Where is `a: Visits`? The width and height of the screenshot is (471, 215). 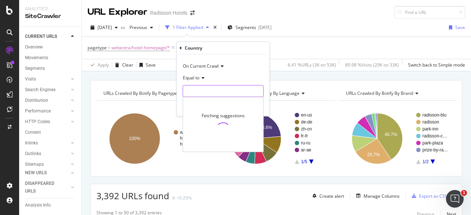 a: Visits is located at coordinates (47, 79).